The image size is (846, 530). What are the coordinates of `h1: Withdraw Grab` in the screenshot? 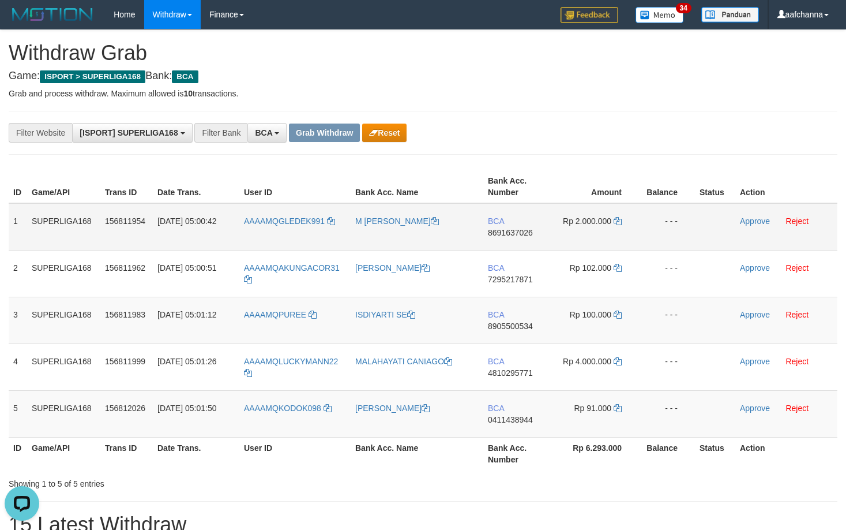 It's located at (423, 53).